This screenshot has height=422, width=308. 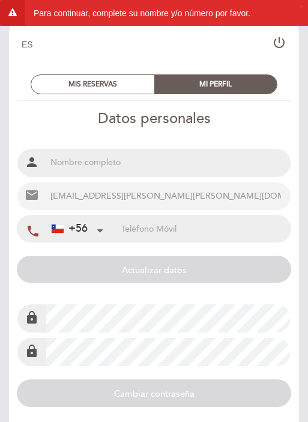 I want to click on div: MI PERFIL, so click(x=216, y=84).